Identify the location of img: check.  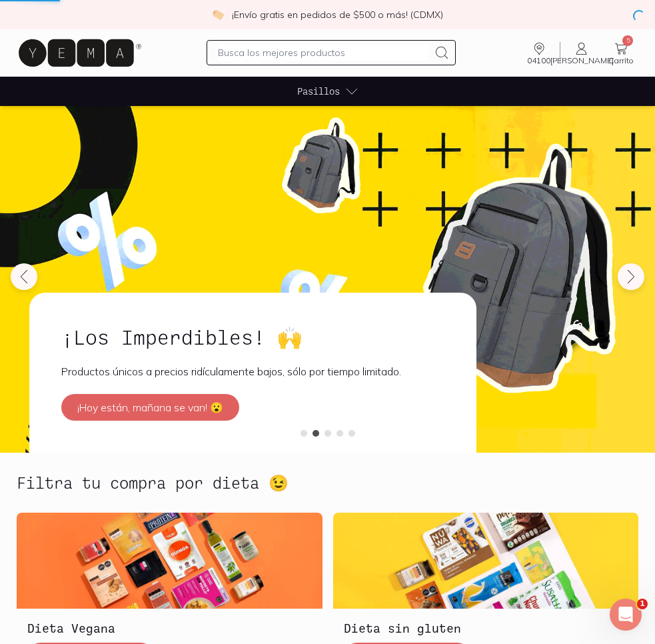
(218, 15).